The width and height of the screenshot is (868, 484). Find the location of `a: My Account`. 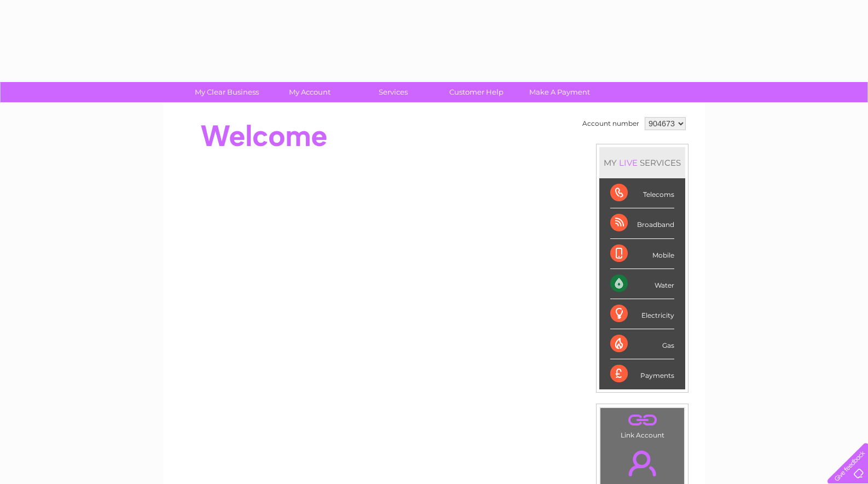

a: My Account is located at coordinates (310, 92).